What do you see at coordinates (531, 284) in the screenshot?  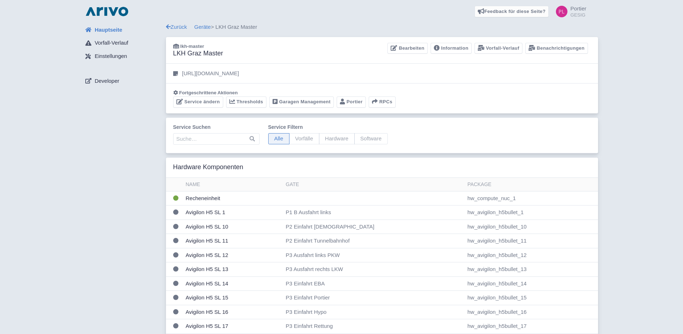 I see `td: hw_avigilon_h5bullet_14` at bounding box center [531, 284].